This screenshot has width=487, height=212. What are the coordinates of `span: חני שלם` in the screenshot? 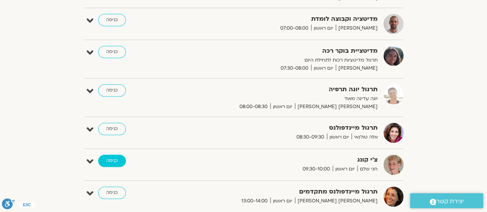 It's located at (367, 169).